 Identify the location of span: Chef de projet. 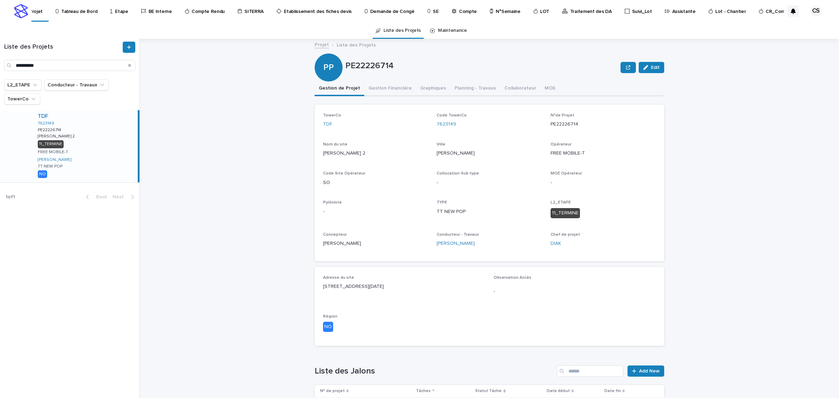
(565, 235).